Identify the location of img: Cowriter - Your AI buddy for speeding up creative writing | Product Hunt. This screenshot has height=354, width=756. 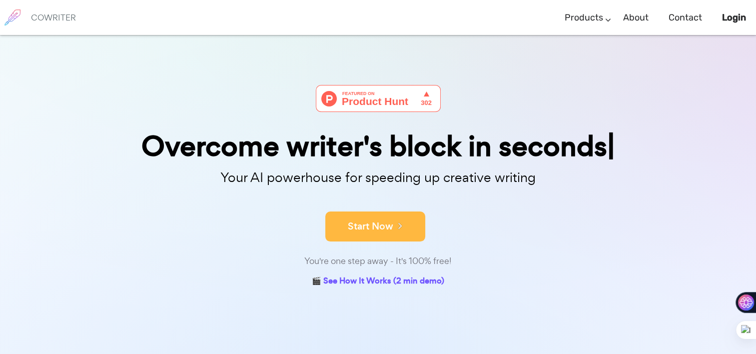
(378, 98).